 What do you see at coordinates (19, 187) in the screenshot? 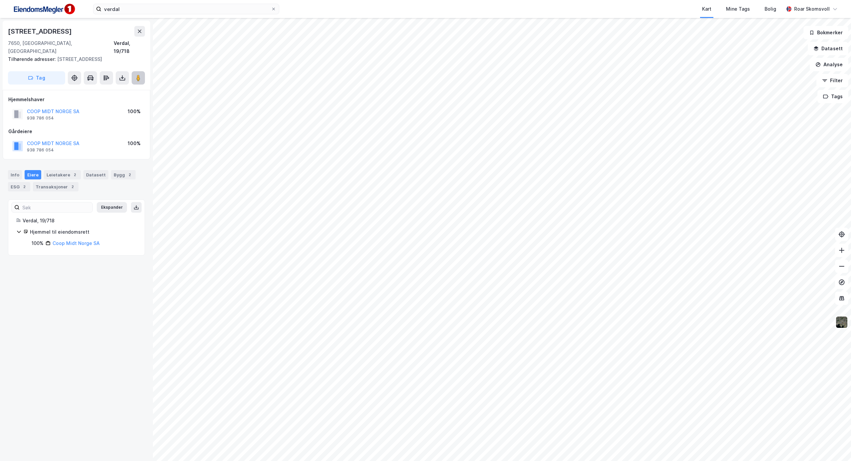
I see `div: ESG` at bounding box center [19, 187].